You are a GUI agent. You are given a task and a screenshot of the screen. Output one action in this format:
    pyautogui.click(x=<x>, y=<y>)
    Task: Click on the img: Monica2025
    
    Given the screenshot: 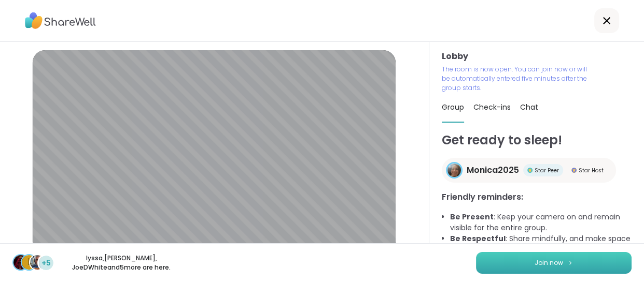 What is the action you would take?
    pyautogui.click(x=454, y=171)
    